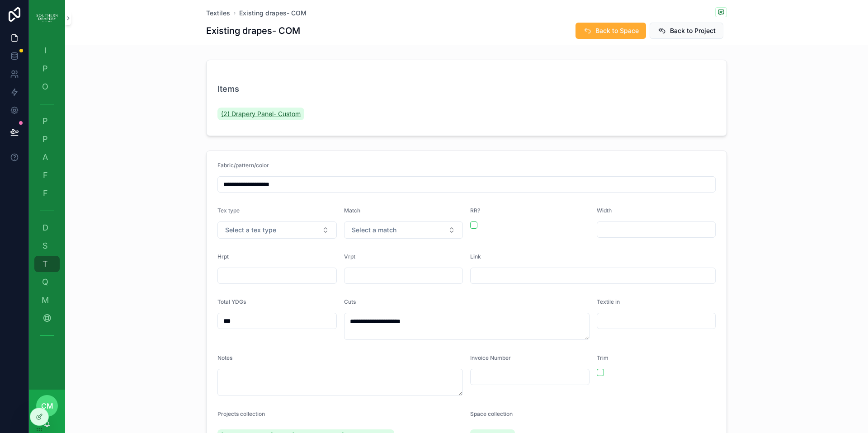  Describe the element at coordinates (604, 210) in the screenshot. I see `span: Width` at that location.